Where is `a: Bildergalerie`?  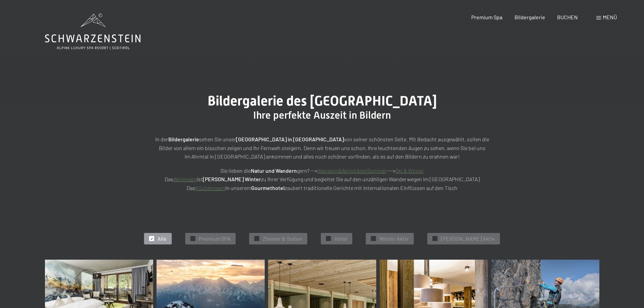
a: Bildergalerie is located at coordinates (530, 17).